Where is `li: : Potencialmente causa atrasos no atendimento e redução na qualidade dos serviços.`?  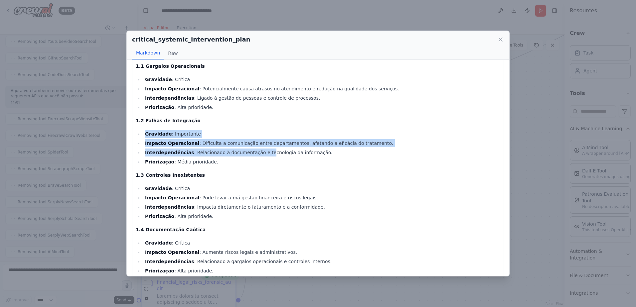
li: : Potencialmente causa atrasos no atendimento e redução na qualidade dos serviços. is located at coordinates (322, 89).